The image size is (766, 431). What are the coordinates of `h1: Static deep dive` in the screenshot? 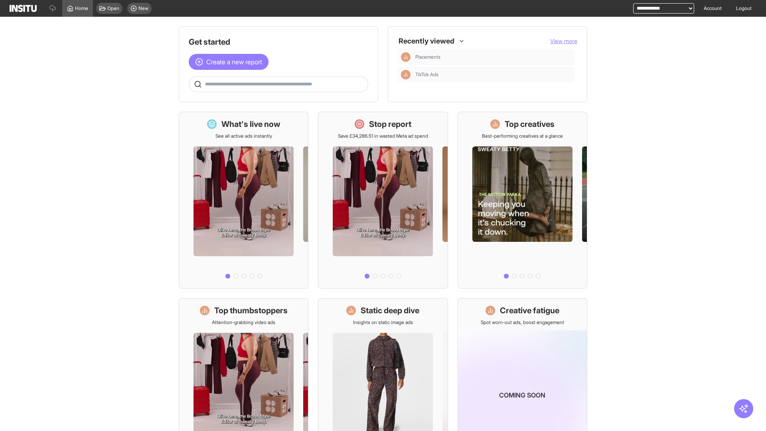 It's located at (390, 310).